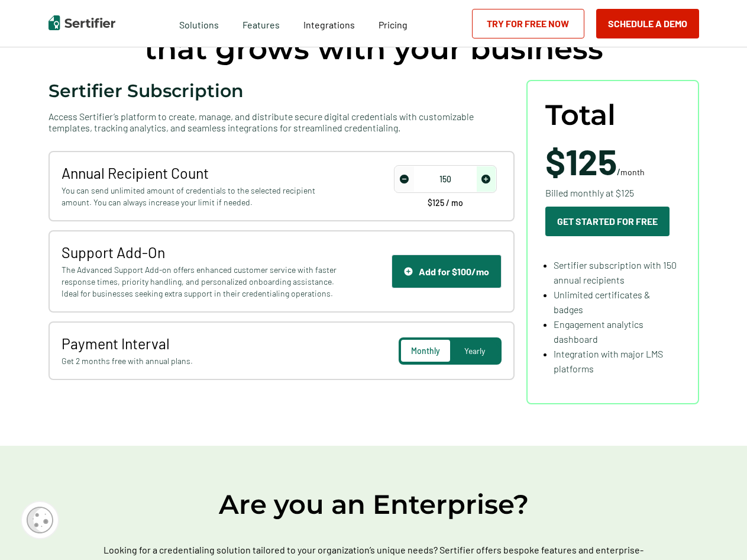 The height and width of the screenshot is (560, 747). What do you see at coordinates (590, 192) in the screenshot?
I see `span: Billed monthly at $125` at bounding box center [590, 192].